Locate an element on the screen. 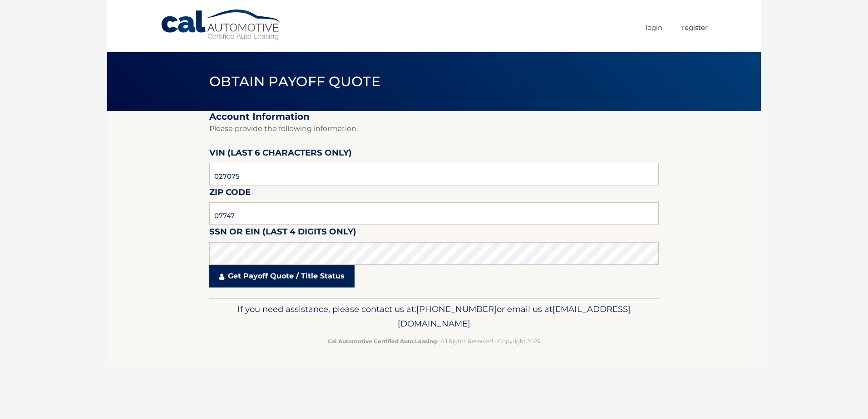 This screenshot has width=868, height=419. label: VIN (last 6 characters only) is located at coordinates (281, 155).